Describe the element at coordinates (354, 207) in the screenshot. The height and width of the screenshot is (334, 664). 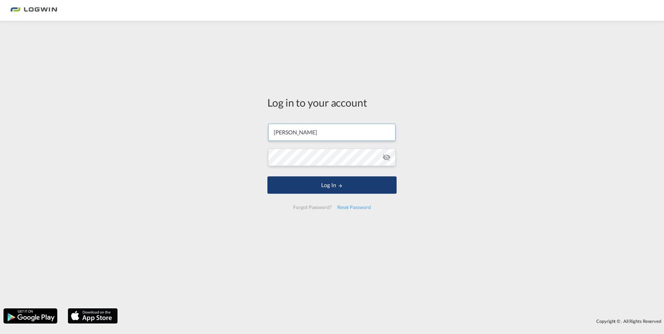
I see `div: Reset Password` at that location.